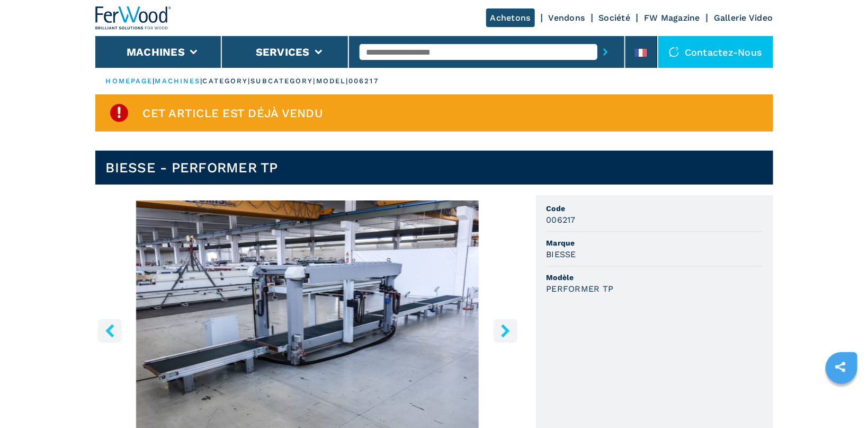  What do you see at coordinates (178, 80) in the screenshot?
I see `a: machines` at bounding box center [178, 80].